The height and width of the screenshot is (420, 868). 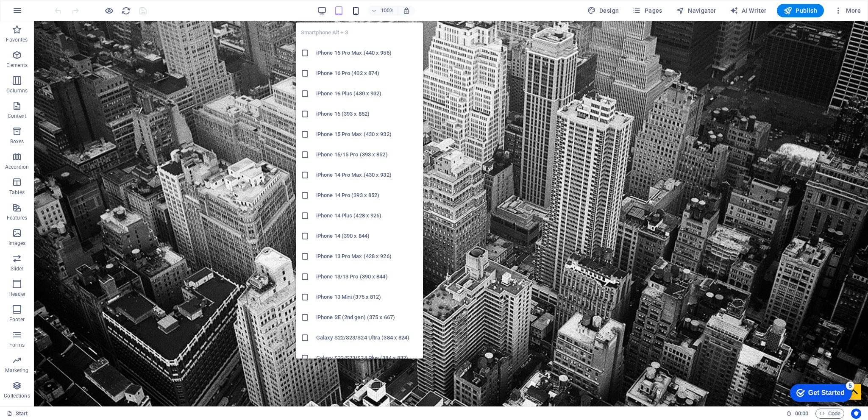 What do you see at coordinates (367, 114) in the screenshot?
I see `h6: iPhone 16 (393 x 852)` at bounding box center [367, 114].